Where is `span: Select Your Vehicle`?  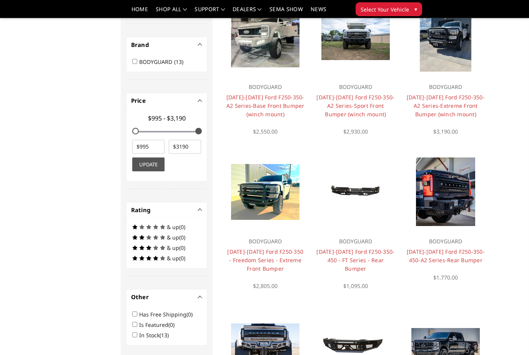
span: Select Your Vehicle is located at coordinates (385, 9).